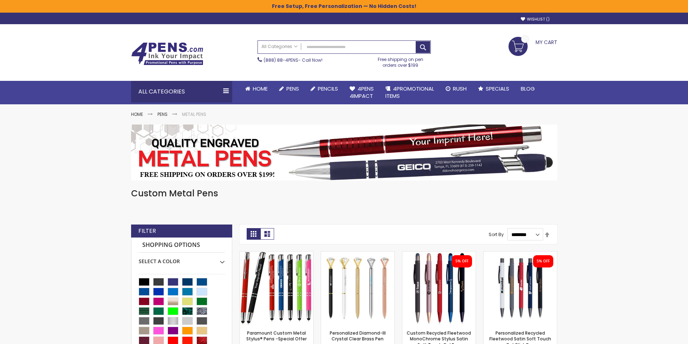  I want to click on a: Specials, so click(493, 89).